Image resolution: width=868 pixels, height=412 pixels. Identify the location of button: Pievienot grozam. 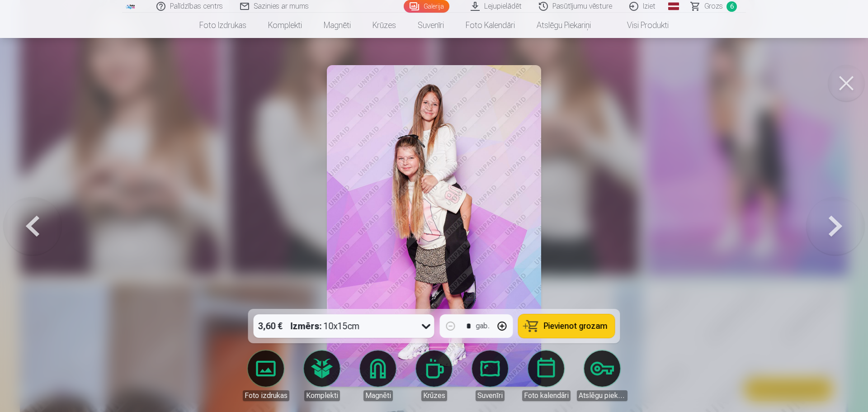
(567, 326).